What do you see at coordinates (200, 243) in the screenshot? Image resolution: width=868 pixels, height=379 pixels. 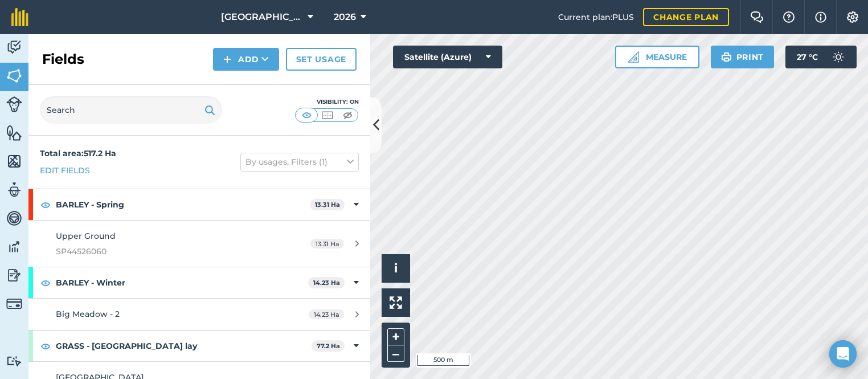 I see `a: Upper GroundSP4452606013.31 Ha` at bounding box center [200, 243].